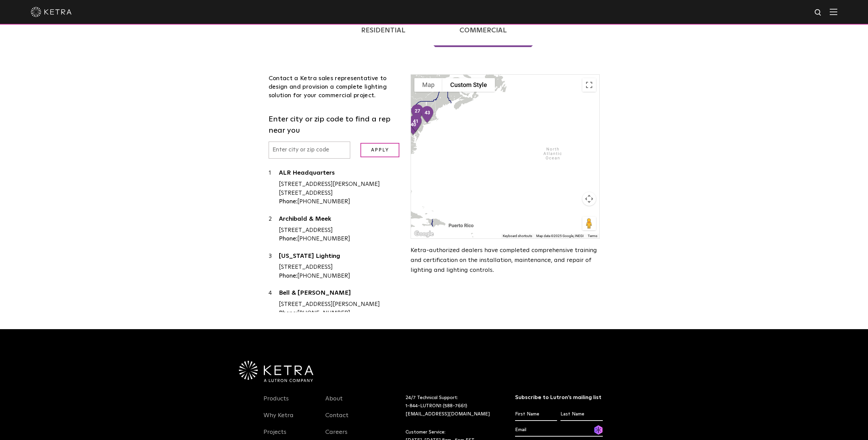 The image size is (868, 440). Describe the element at coordinates (834, 12) in the screenshot. I see `img: Hamburger%20Nav.svg` at that location.